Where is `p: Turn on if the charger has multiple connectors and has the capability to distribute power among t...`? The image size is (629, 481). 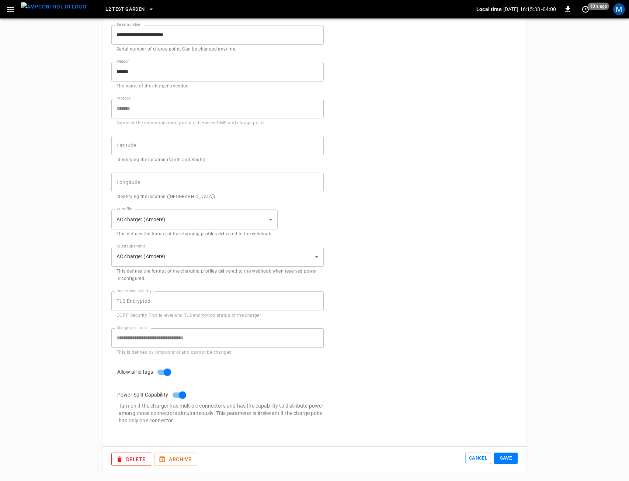
p: Turn on if the charger has multiple connectors and has the capability to distribute power among t... is located at coordinates (221, 413).